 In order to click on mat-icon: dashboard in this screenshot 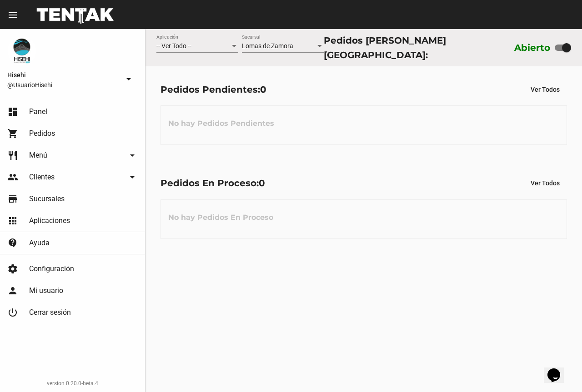, I will do `click(13, 112)`.